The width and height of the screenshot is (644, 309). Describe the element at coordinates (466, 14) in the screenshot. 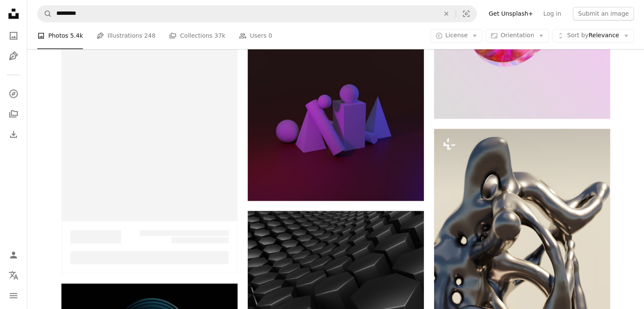

I see `button: Visual search` at that location.